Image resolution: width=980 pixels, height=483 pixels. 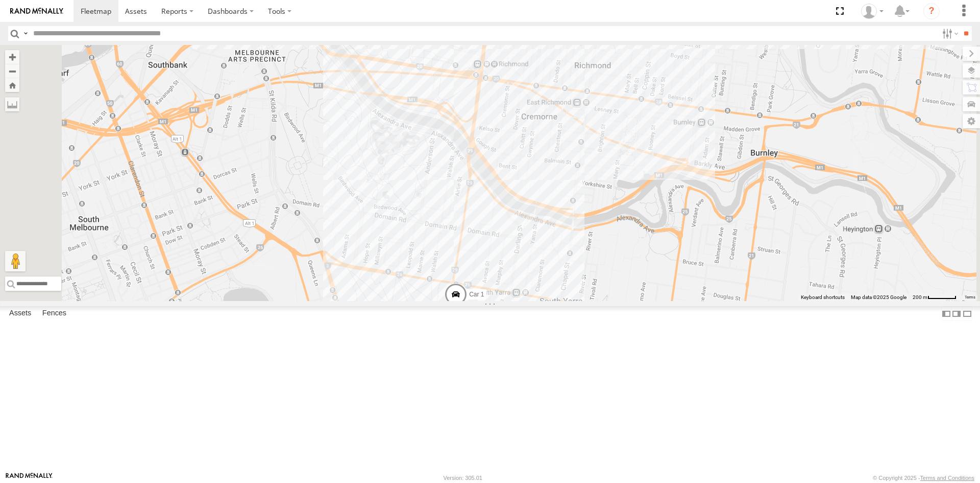 What do you see at coordinates (924, 478) in the screenshot?
I see `div: © Copyright 2025 -` at bounding box center [924, 478].